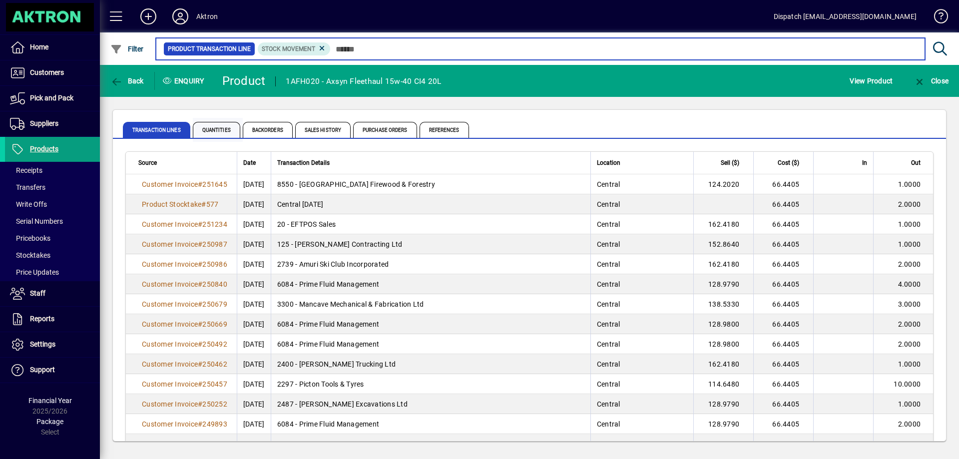 Image resolution: width=959 pixels, height=459 pixels. Describe the element at coordinates (52, 73) in the screenshot. I see `a: Customers` at that location.